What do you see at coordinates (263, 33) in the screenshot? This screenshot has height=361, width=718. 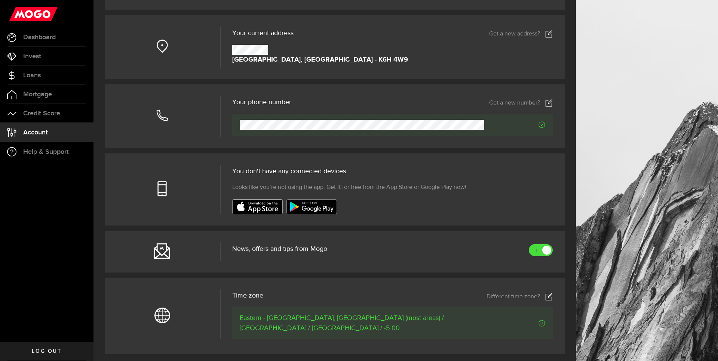 I see `span: Your current address` at bounding box center [263, 33].